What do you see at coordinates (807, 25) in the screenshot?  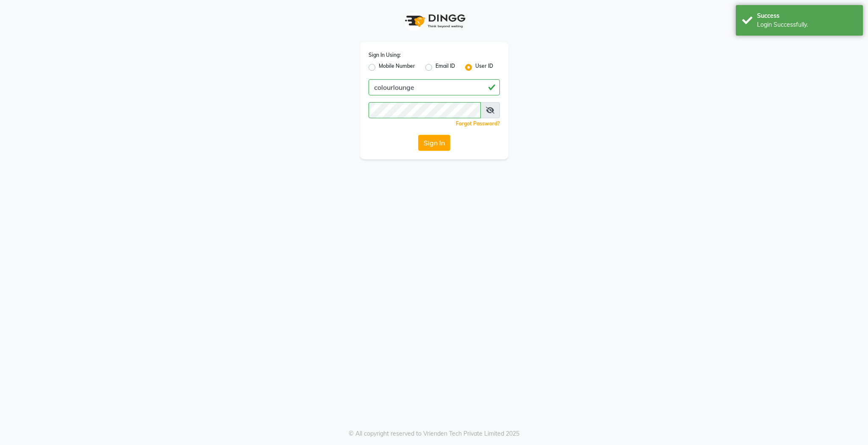 I see `div: Login Successfully.` at bounding box center [807, 25].